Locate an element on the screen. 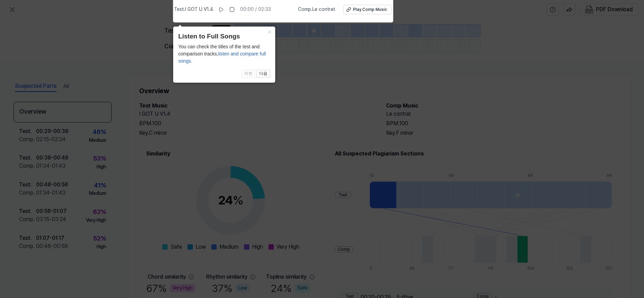 This screenshot has width=644, height=298. div: 00:00 / 02:33 is located at coordinates (256, 10).